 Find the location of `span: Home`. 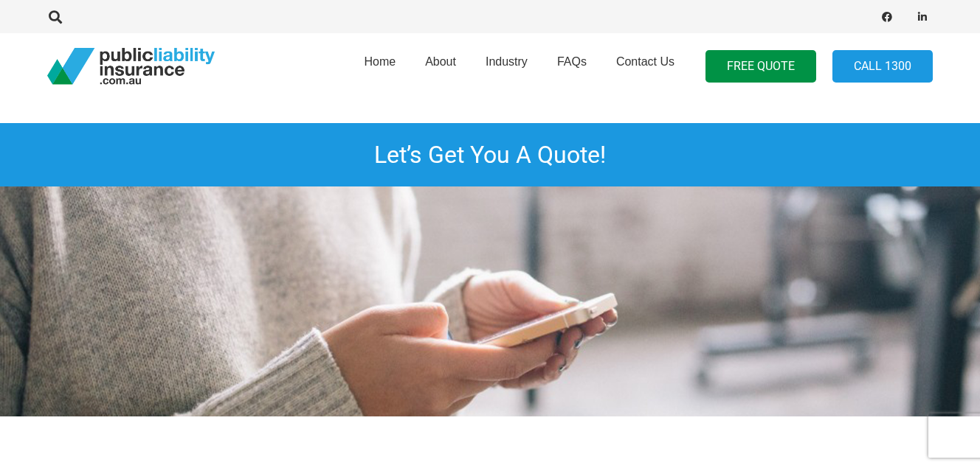

span: Home is located at coordinates (379, 61).